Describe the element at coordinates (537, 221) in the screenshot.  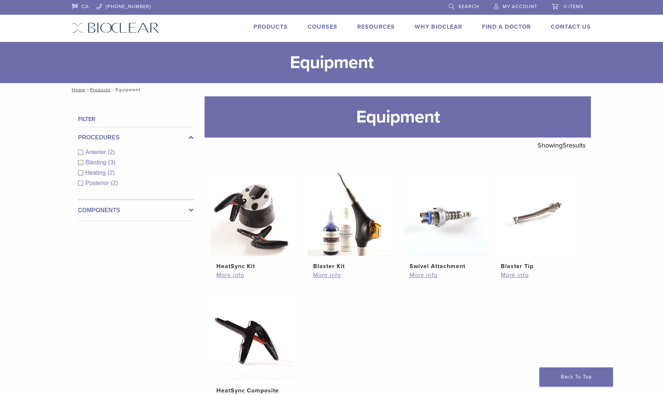
I see `a: Blaster TipBlaster Tip` at that location.